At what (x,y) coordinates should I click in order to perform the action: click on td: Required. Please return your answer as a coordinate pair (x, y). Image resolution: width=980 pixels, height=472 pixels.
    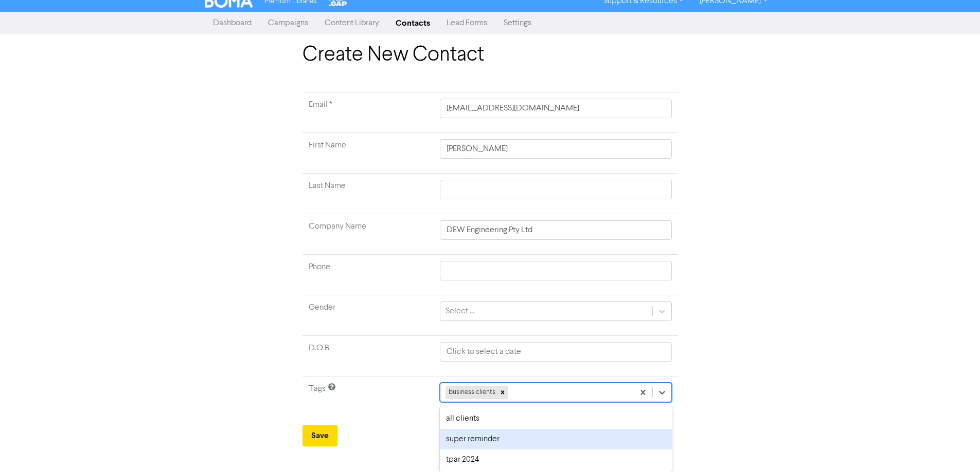
    Looking at the image, I should click on (368, 112).